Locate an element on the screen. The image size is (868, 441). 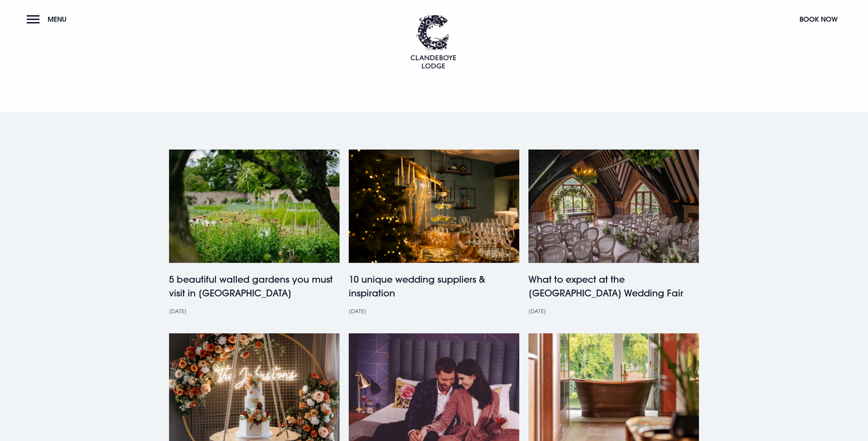
img: wedding fair northern ireland is located at coordinates (614, 206).